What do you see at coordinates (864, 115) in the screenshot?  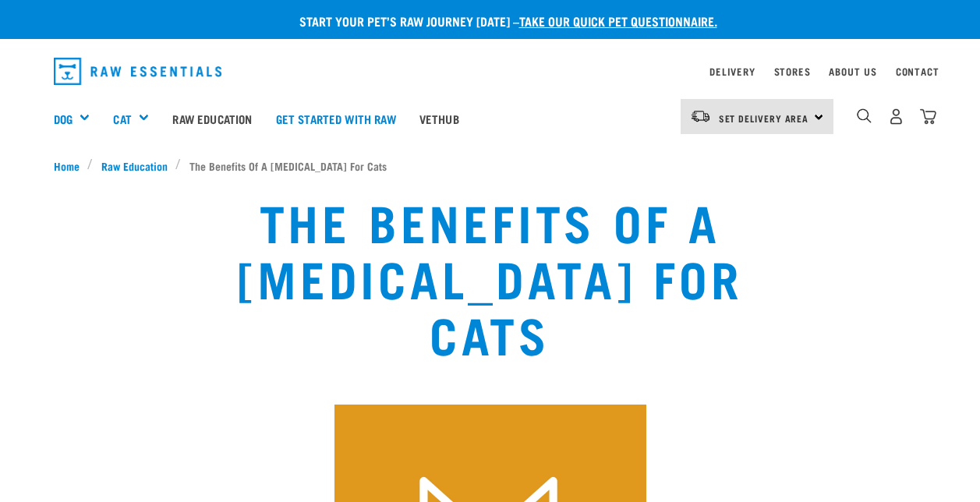 I see `img: home-icon-1@2x.png` at bounding box center [864, 115].